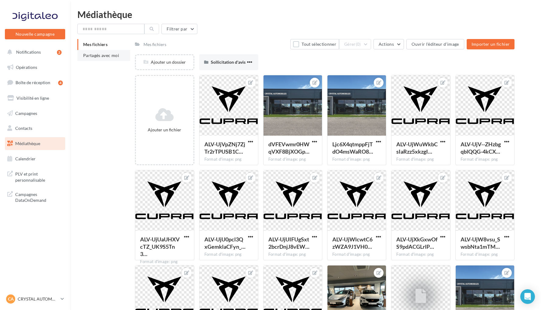 The width and height of the screenshot is (541, 310). I want to click on span: ALV-UjU0pcl3QxGemklaCFyn_OVSGXnRD-gm-dituBsuMaBAwffskRcN, so click(225, 243).